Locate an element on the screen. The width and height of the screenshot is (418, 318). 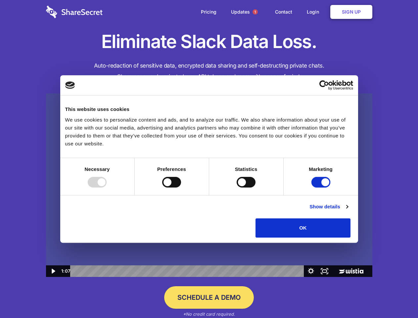
a: Login is located at coordinates (315, 12).